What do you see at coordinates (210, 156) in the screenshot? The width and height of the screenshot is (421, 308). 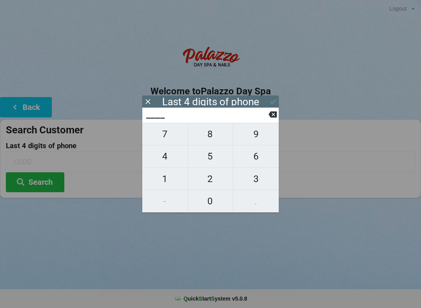 I see `span: 5` at bounding box center [210, 156].